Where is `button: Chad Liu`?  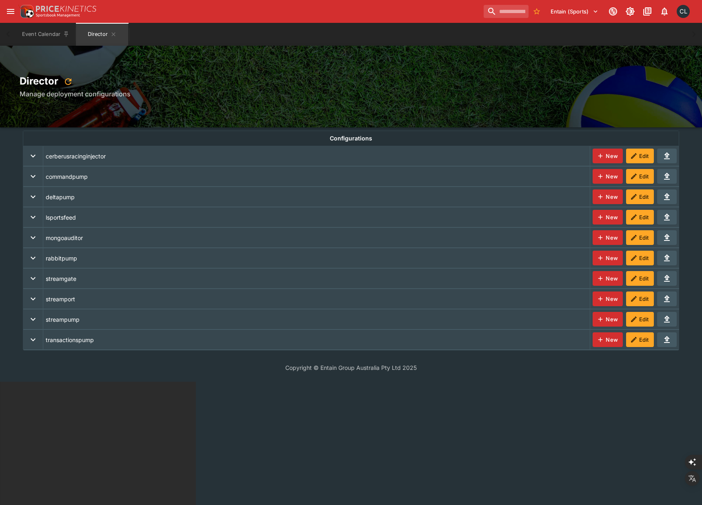 button: Chad Liu is located at coordinates (683, 11).